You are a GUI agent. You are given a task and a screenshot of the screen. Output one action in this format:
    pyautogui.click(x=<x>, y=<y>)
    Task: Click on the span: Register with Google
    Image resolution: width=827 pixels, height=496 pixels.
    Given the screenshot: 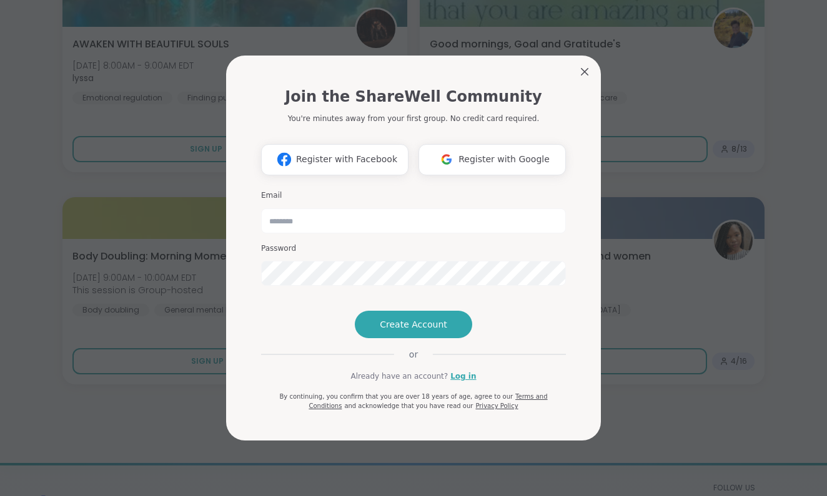 What is the action you would take?
    pyautogui.click(x=504, y=159)
    